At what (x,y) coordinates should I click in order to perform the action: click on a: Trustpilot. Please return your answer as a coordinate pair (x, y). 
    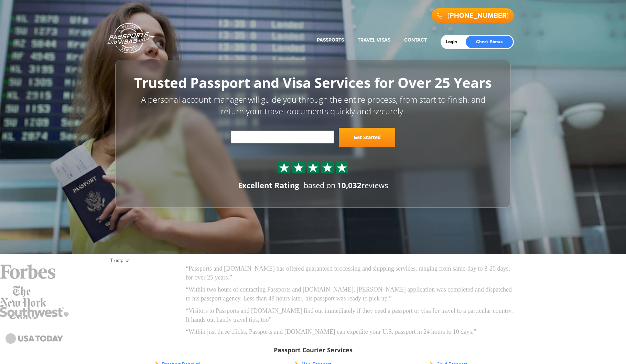
    Looking at the image, I should click on (120, 261).